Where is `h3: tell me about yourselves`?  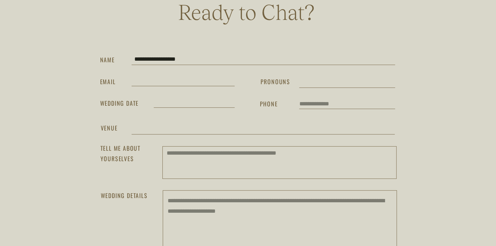
h3: tell me about yourselves is located at coordinates (129, 154).